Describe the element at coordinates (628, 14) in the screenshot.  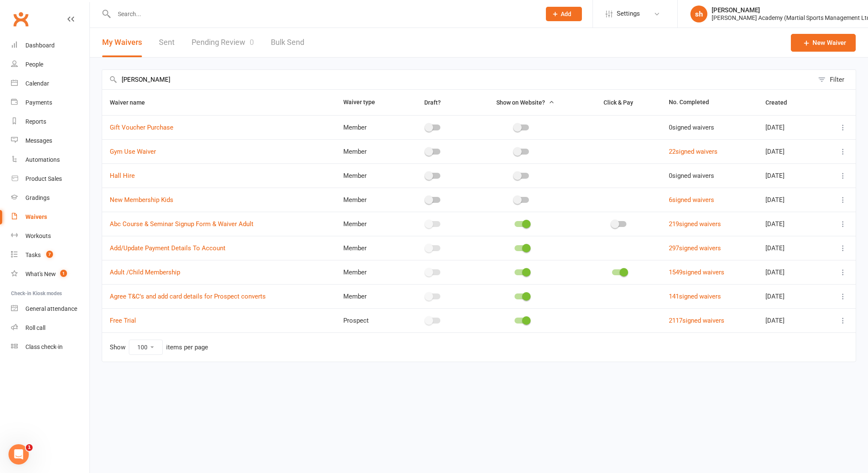
I see `span: Settings` at that location.